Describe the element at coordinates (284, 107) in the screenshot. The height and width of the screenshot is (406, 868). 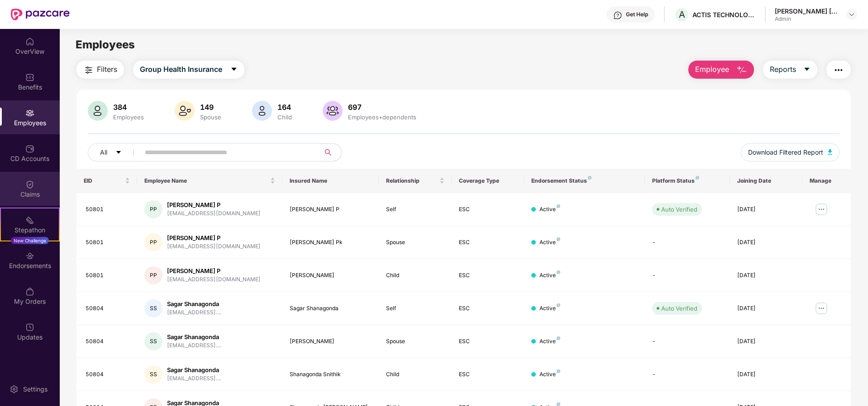
I see `div: 164` at that location.